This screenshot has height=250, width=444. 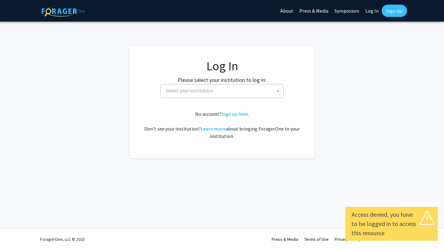 What do you see at coordinates (285, 239) in the screenshot?
I see `a: Press & Media` at bounding box center [285, 239].